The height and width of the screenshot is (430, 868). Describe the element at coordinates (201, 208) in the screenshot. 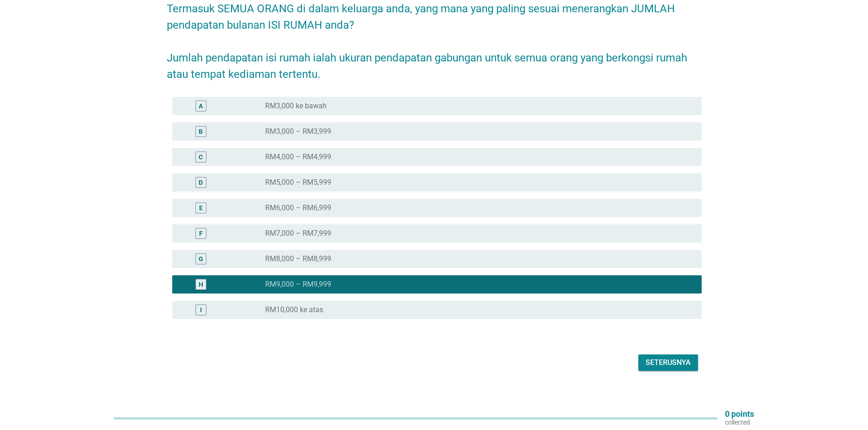

I see `div: E` at that location.